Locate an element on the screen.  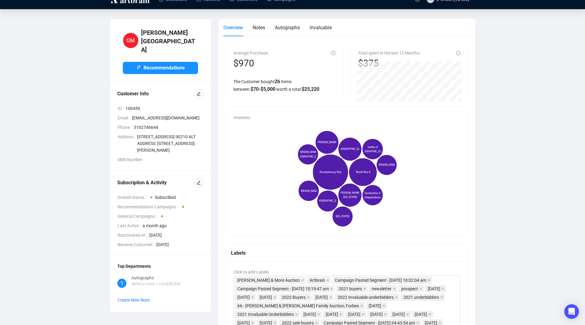
span: Subscribed is located at coordinates (165, 198).